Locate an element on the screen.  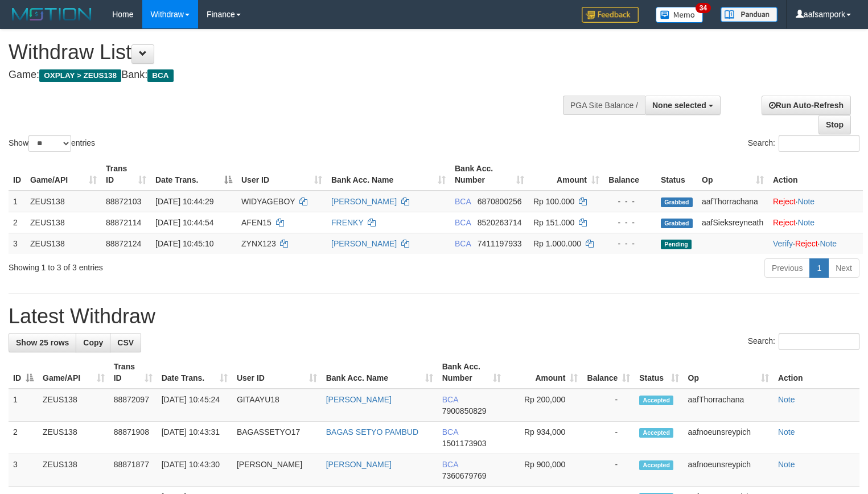
span: 88872103 is located at coordinates (124, 201).